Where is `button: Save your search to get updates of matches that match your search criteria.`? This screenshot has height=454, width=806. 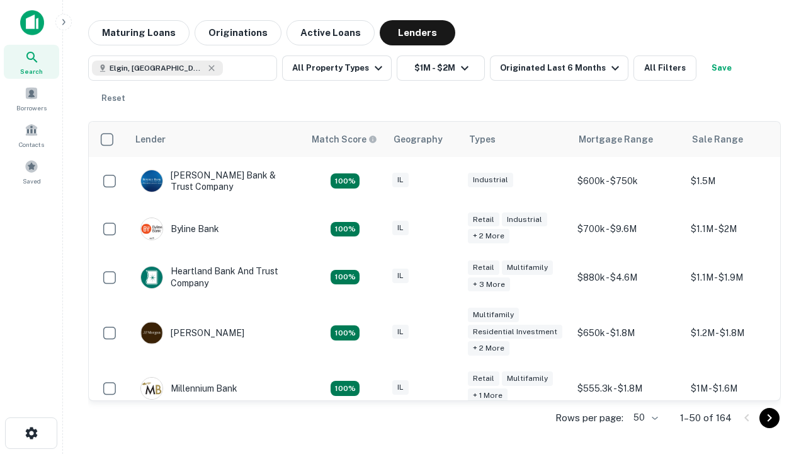
button: Save your search to get updates of matches that match your search criteria. is located at coordinates (722, 68).